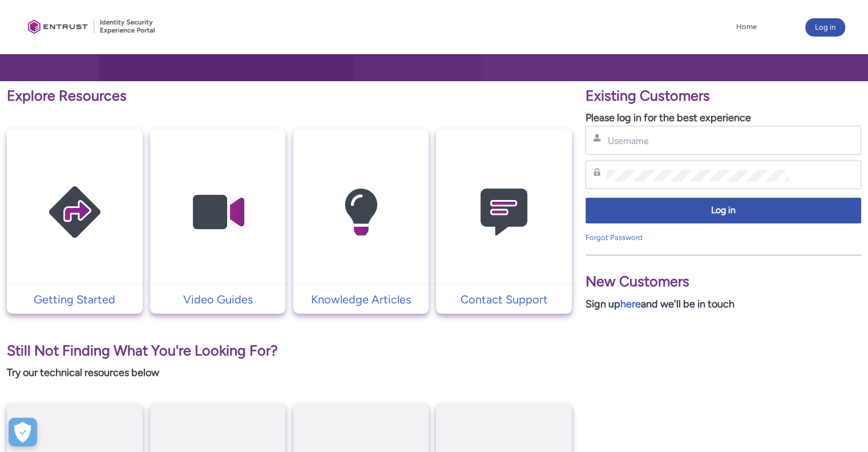 The height and width of the screenshot is (452, 868). What do you see at coordinates (289, 350) in the screenshot?
I see `p: Still Not Finding What You're Looking For?` at bounding box center [289, 350].